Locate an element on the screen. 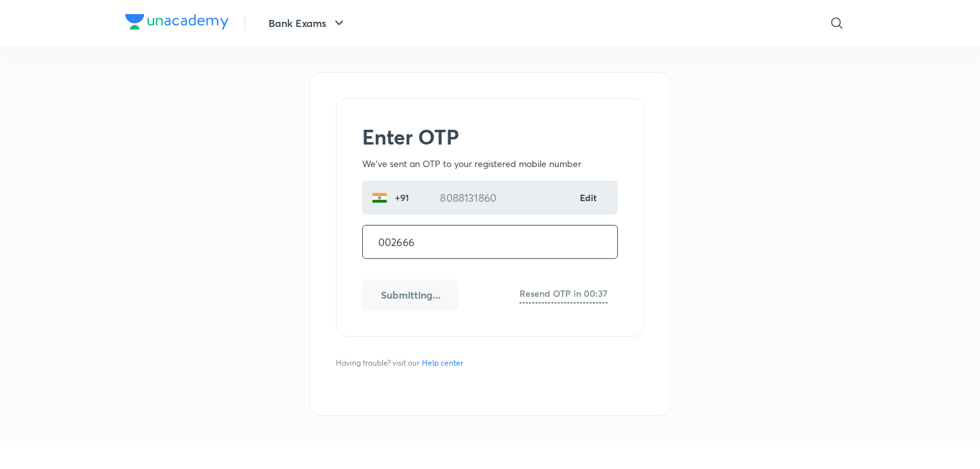 Image resolution: width=980 pixels, height=469 pixels. a: Edit is located at coordinates (589, 197).